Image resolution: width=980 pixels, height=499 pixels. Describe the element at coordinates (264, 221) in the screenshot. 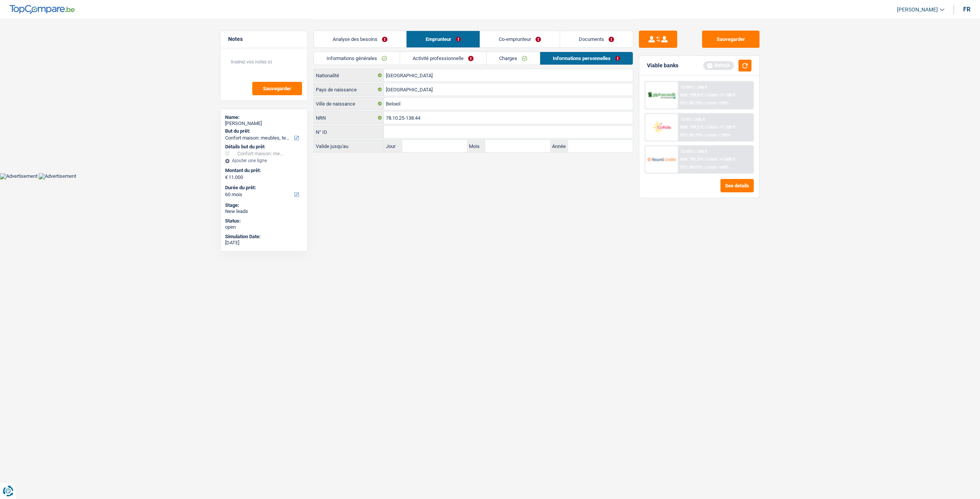

I see `div: Status:` at that location.